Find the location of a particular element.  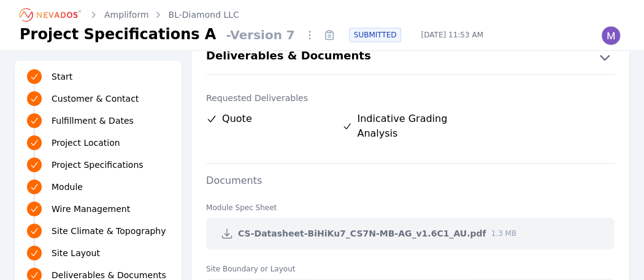

img: Madeline Koldos is located at coordinates (611, 36).